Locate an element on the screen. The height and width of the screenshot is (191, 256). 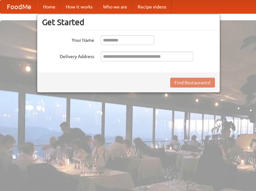
a: How it works is located at coordinates (79, 7).